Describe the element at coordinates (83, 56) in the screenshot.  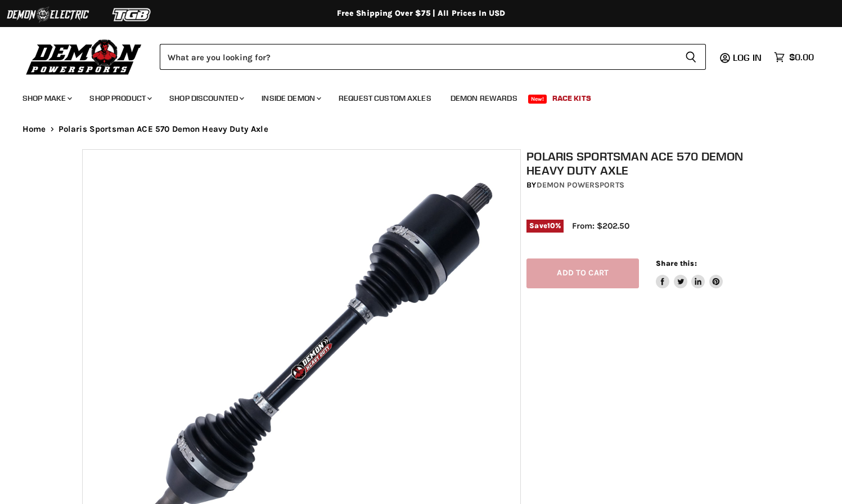
I see `img: Demon Powersports` at that location.